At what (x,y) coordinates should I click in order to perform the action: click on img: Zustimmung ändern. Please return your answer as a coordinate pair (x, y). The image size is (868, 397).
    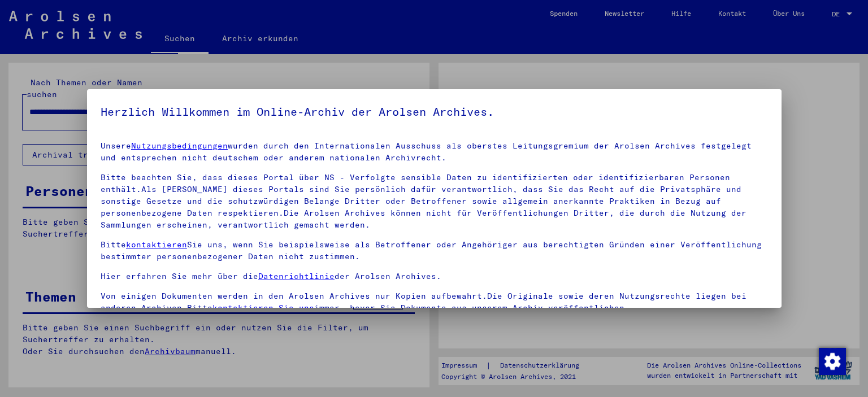
    Looking at the image, I should click on (833, 361).